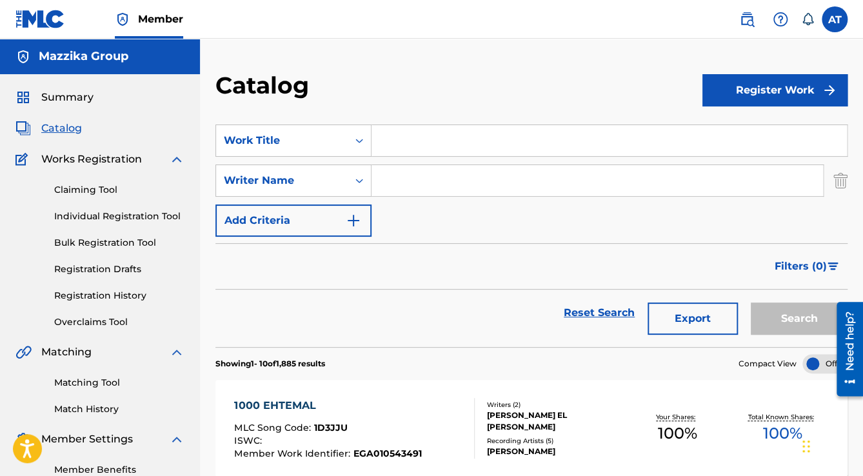 The height and width of the screenshot is (476, 863). I want to click on div: 1000 EHTEMAL, so click(328, 406).